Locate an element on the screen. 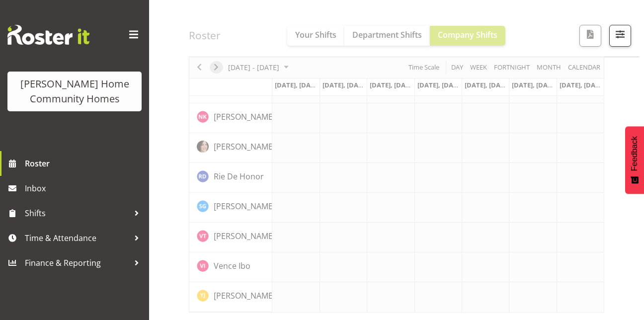  span: Shifts is located at coordinates (77, 213).